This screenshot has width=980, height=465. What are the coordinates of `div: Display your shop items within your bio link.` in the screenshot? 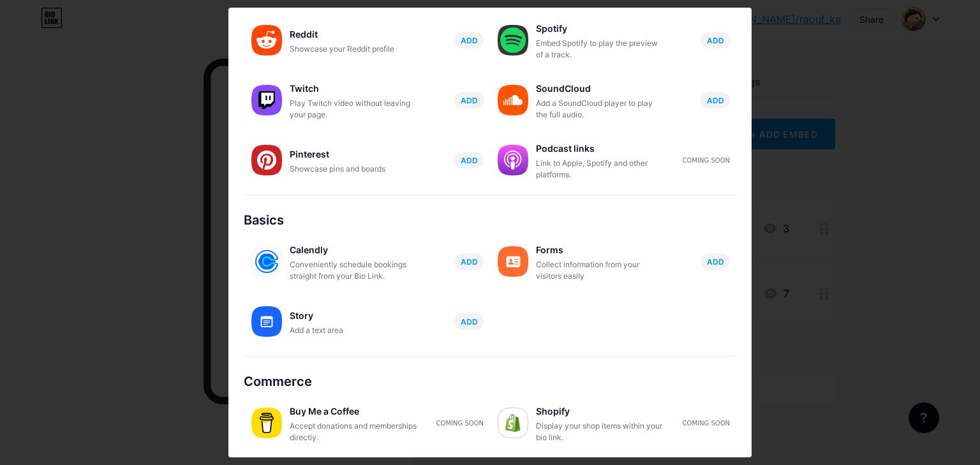 It's located at (600, 432).